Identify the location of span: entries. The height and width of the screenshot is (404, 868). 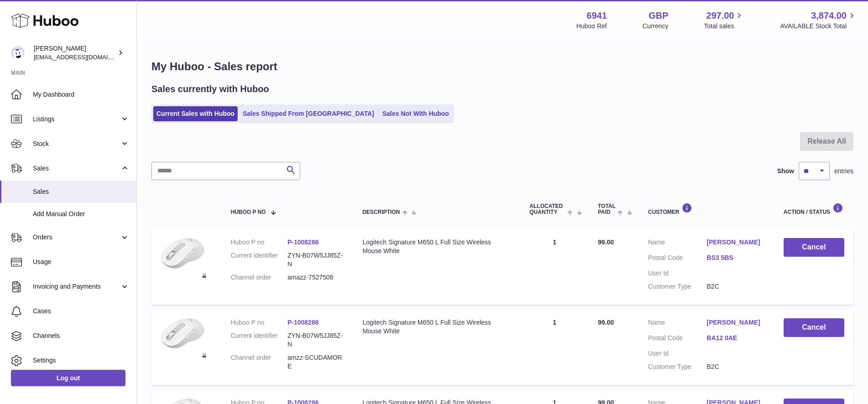
(844, 171).